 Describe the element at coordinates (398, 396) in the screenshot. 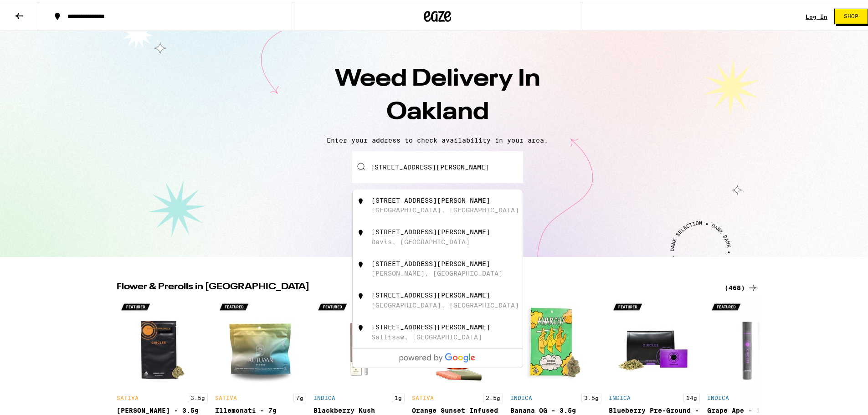

I see `p: 1g` at that location.